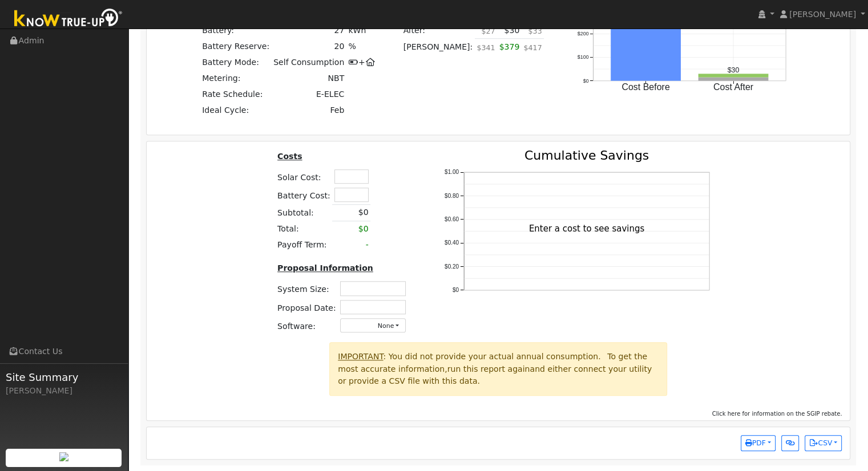 The image size is (868, 471). Describe the element at coordinates (64, 377) in the screenshot. I see `span: Site Summary` at that location.